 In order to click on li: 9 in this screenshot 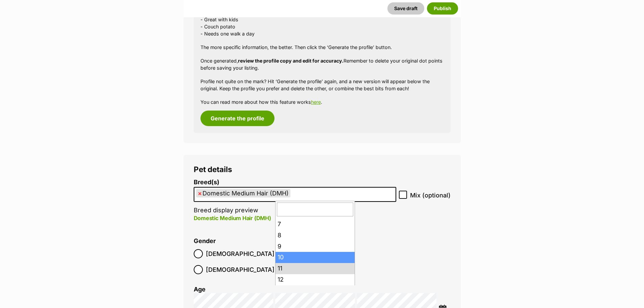, I will do `click(315, 247)`.